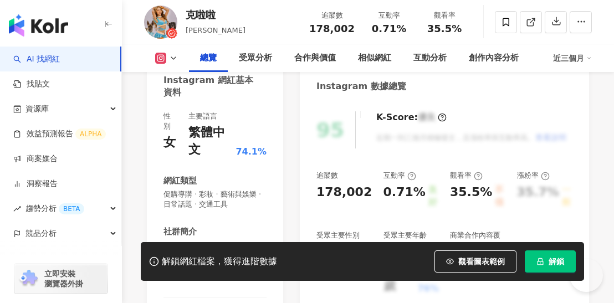 This screenshot has width=614, height=303. Describe the element at coordinates (256, 58) in the screenshot. I see `div: 受眾分析` at that location.